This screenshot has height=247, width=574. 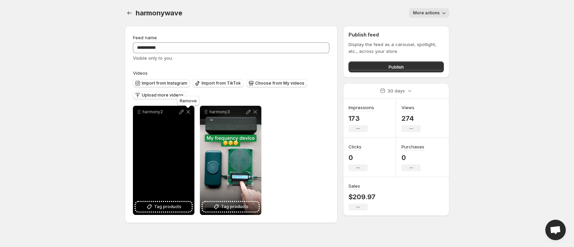 I want to click on p: harmony2, so click(x=160, y=112).